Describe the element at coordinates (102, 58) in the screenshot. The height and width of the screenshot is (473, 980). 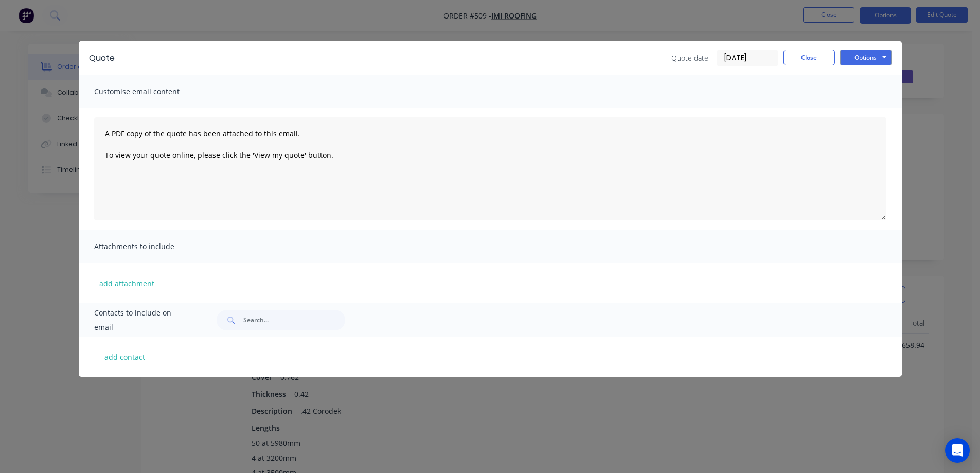
I see `div: Quote` at that location.